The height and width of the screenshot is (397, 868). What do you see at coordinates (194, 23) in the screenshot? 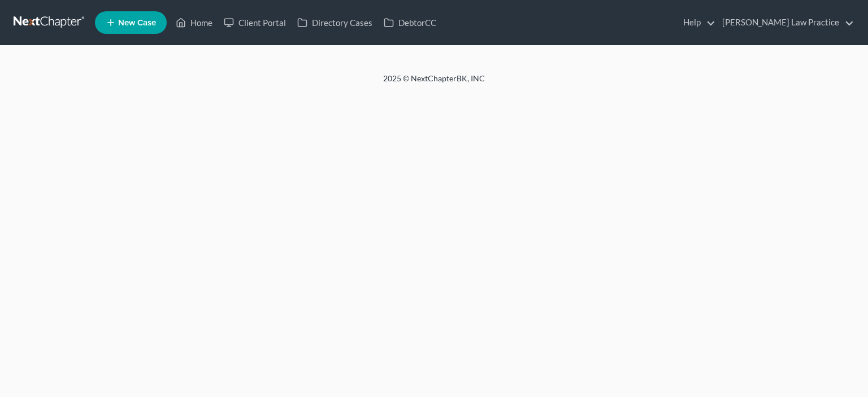
I see `a: Home` at bounding box center [194, 23].